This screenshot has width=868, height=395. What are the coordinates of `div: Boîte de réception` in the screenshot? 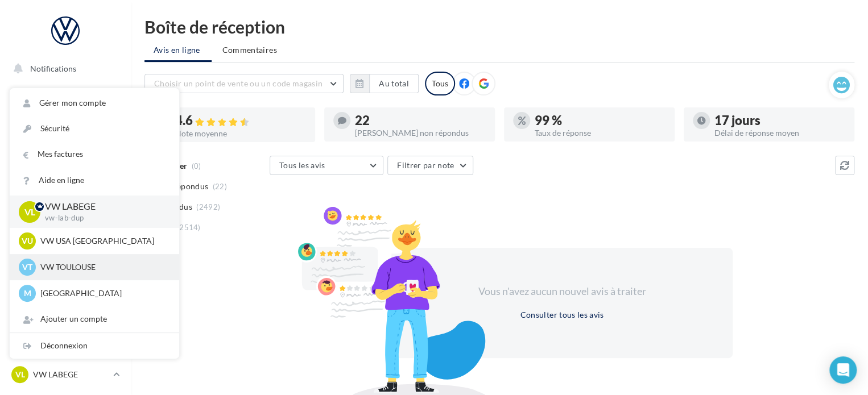 It's located at (499, 27).